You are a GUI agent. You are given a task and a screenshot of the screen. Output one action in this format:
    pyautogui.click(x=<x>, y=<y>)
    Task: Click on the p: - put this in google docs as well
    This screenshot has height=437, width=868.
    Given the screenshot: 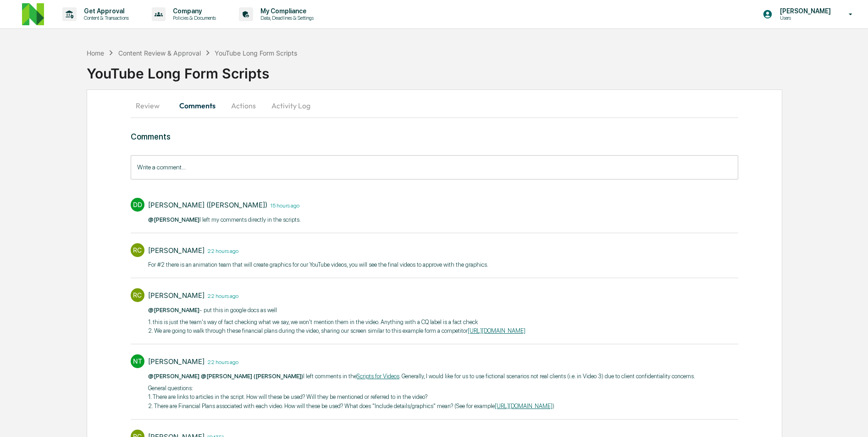 What is the action you would take?
    pyautogui.click(x=337, y=310)
    